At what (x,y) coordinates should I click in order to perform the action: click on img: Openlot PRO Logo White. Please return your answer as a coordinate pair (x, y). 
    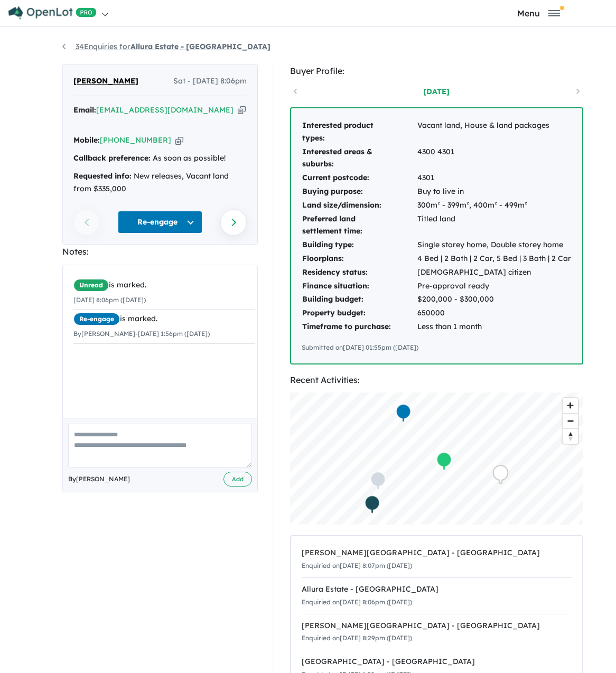
    Looking at the image, I should click on (52, 13).